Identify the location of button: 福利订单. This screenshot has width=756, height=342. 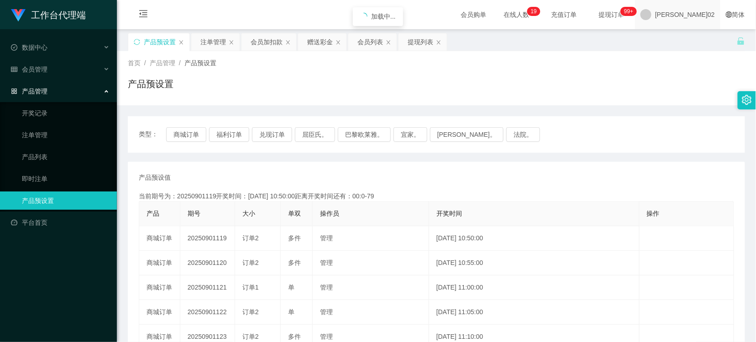
(229, 135).